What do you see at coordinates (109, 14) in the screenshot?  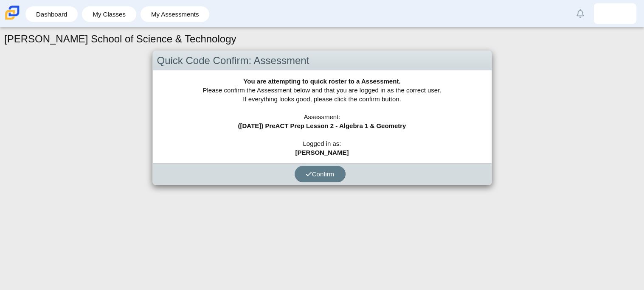 I see `a: My Classes` at bounding box center [109, 14].